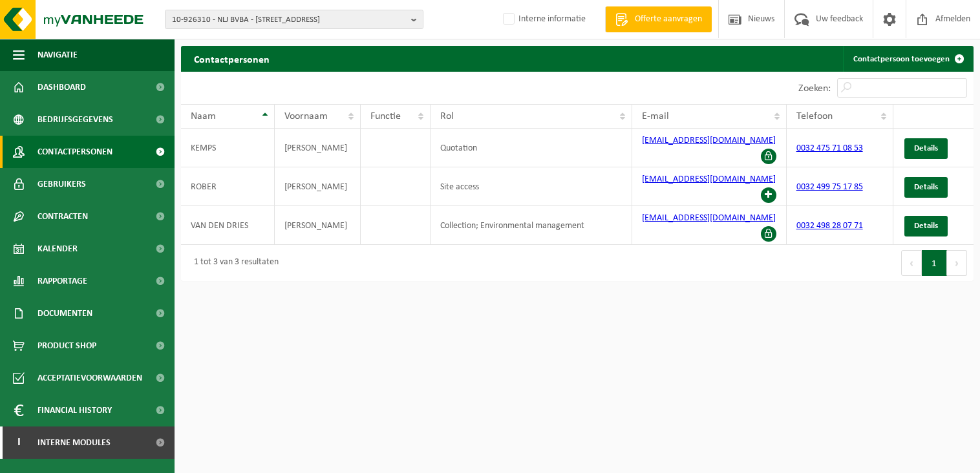 This screenshot has width=980, height=473. Describe the element at coordinates (829, 148) in the screenshot. I see `a: 0032 475 71 08 53` at that location.